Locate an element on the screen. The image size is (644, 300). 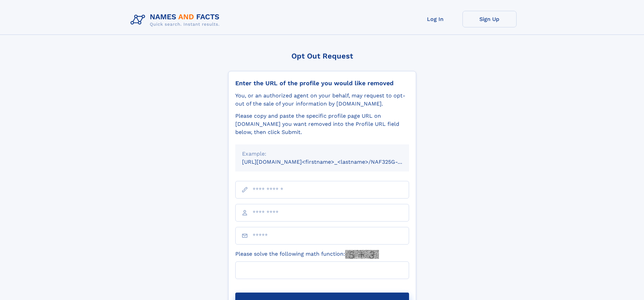
div: Enter the URL of the profile you would like removed is located at coordinates (322, 83).